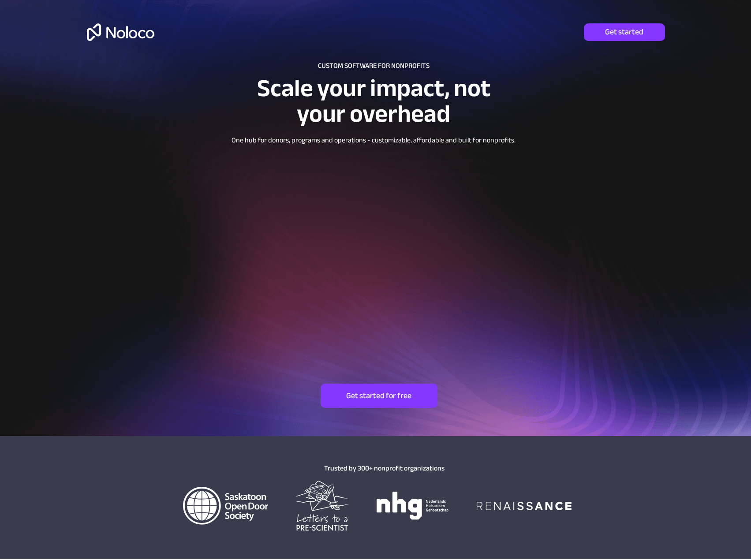 Image resolution: width=751 pixels, height=560 pixels. What do you see at coordinates (625, 32) in the screenshot?
I see `a: Get started` at bounding box center [625, 32].